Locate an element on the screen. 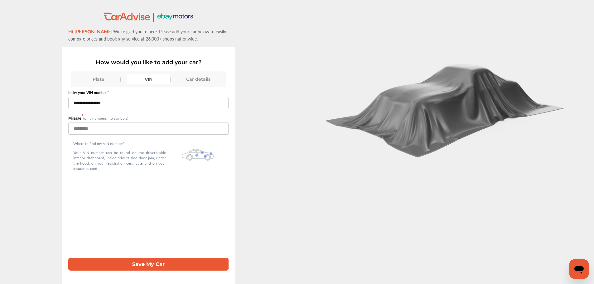 The width and height of the screenshot is (594, 284). button: Save My Car is located at coordinates (149, 264).